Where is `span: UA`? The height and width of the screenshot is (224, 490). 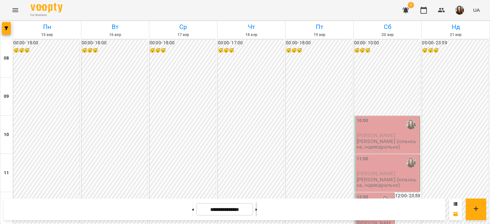
span: UA is located at coordinates (476, 10).